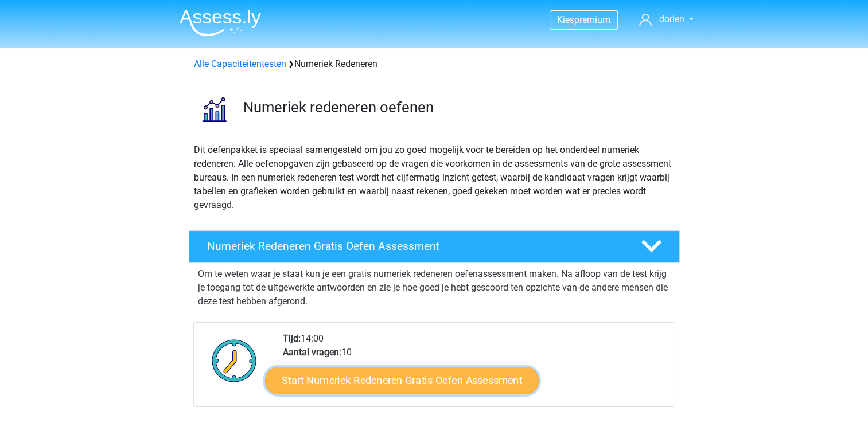 The image size is (868, 423). Describe the element at coordinates (566, 19) in the screenshot. I see `span: Kies` at that location.